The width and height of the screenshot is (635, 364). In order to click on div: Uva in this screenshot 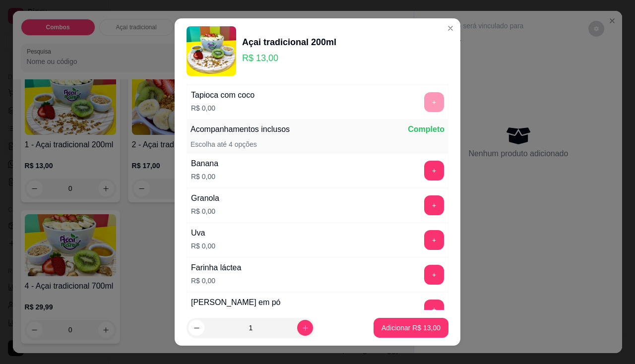, I will do `click(203, 233)`.